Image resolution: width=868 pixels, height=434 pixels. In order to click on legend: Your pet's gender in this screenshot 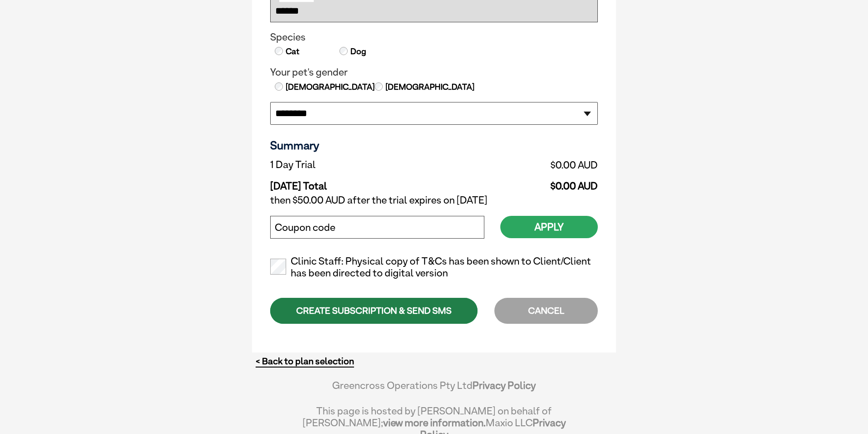, I will do `click(434, 72)`.